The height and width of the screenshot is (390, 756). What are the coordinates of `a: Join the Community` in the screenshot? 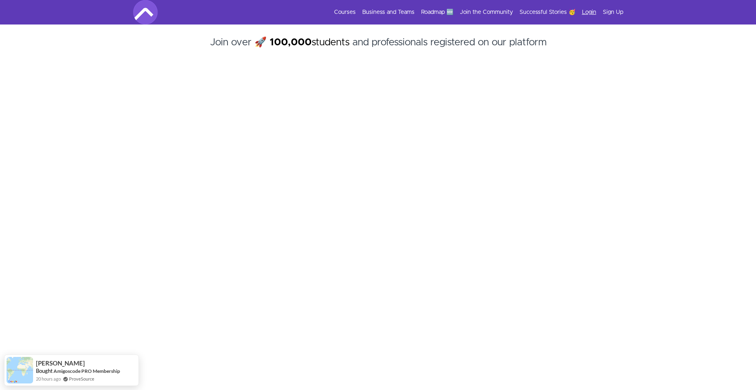 It's located at (486, 12).